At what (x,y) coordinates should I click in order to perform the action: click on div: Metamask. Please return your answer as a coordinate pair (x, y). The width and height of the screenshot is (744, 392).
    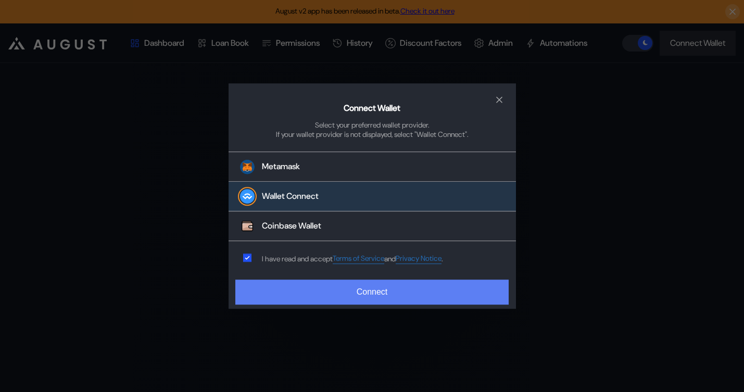
    Looking at the image, I should click on (281, 167).